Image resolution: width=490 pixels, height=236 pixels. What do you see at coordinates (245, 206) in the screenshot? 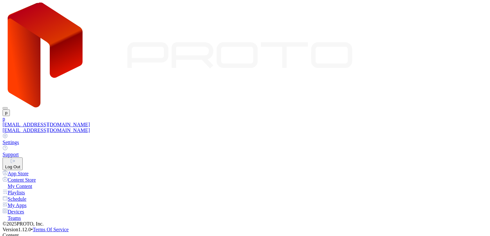
I see `a: My Apps` at bounding box center [245, 206].